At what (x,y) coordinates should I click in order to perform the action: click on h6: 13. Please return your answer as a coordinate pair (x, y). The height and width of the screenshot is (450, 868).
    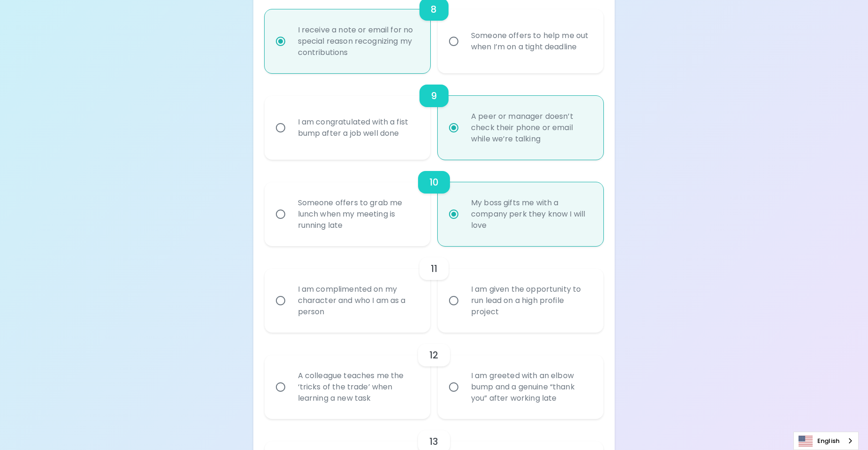
    Looking at the image, I should click on (433, 441).